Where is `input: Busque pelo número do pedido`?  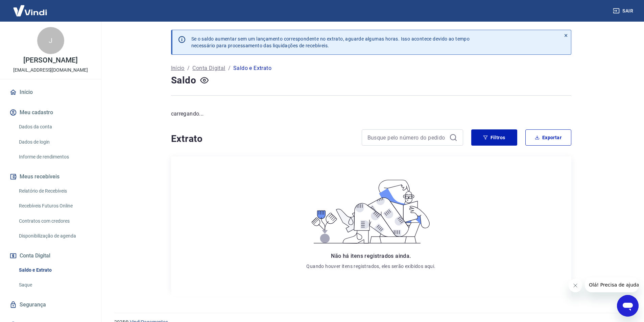 input: Busque pelo número do pedido is located at coordinates (407, 137).